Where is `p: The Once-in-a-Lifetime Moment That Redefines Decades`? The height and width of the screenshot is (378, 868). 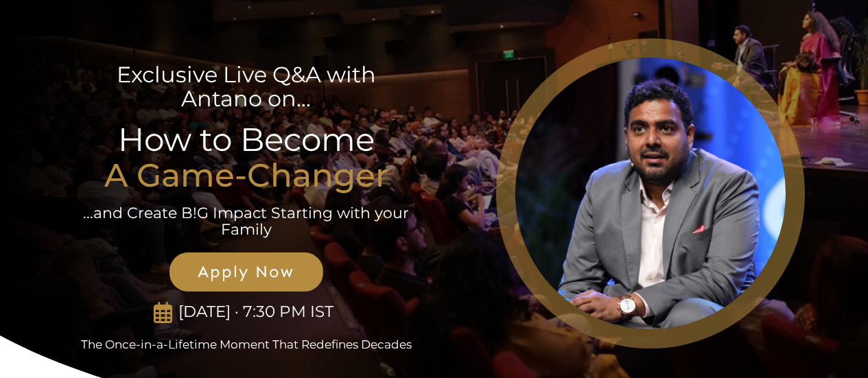
p: The Once-in-a-Lifetime Moment That Redefines Decades is located at coordinates (246, 344).